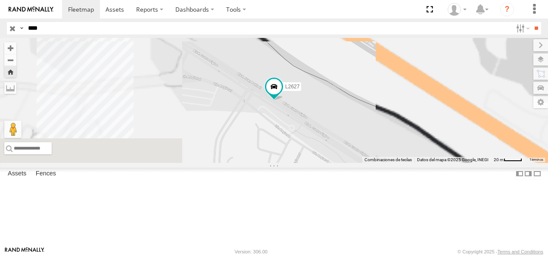 This screenshot has height=256, width=548. What do you see at coordinates (10, 88) in the screenshot?
I see `label: Measure` at bounding box center [10, 88].